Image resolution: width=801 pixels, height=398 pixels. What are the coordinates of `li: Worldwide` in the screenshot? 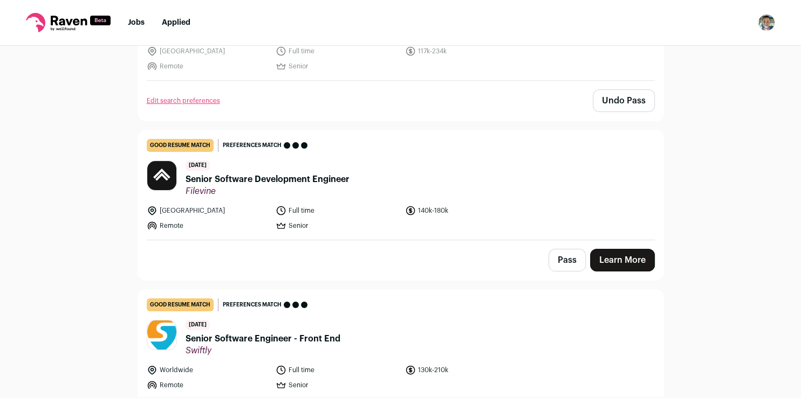 It's located at (208, 370).